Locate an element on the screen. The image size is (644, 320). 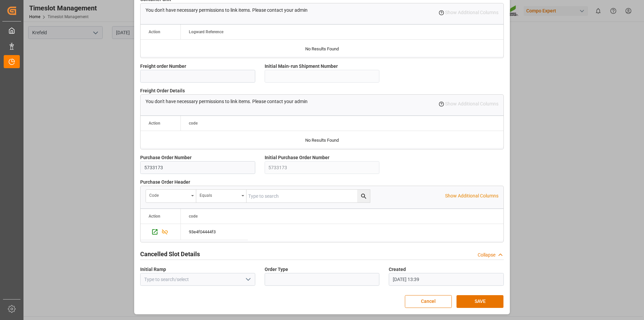
input: Type to search/select is located at coordinates (198, 279).